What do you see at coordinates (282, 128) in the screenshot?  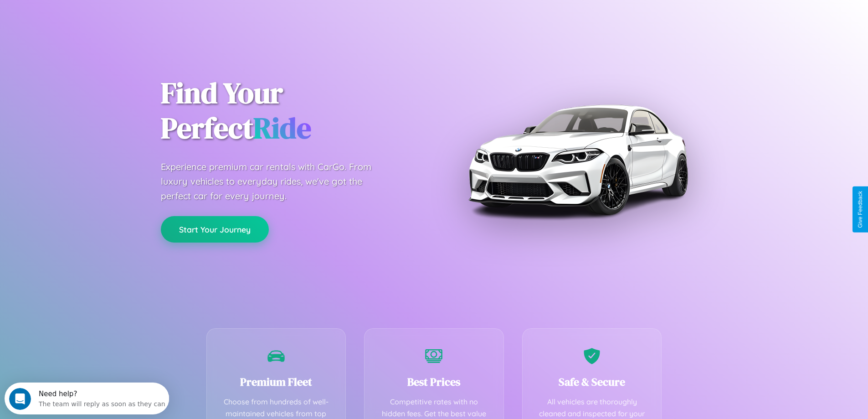 I see `span: Ride` at bounding box center [282, 128].